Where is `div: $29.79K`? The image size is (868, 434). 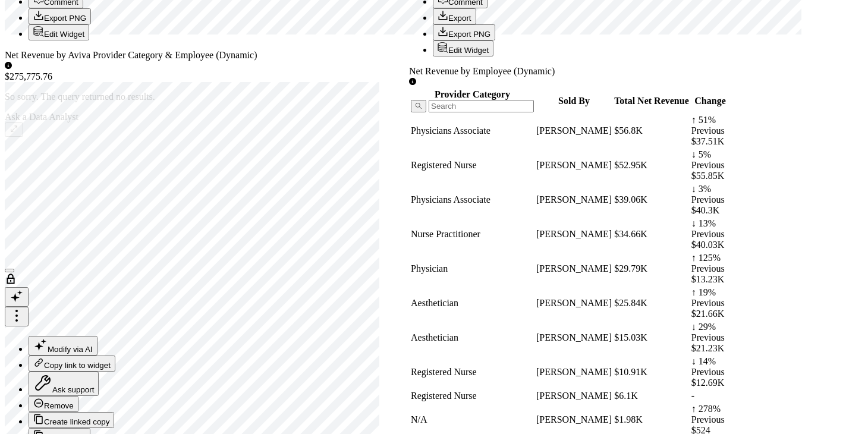 div: $29.79K is located at coordinates (651, 269).